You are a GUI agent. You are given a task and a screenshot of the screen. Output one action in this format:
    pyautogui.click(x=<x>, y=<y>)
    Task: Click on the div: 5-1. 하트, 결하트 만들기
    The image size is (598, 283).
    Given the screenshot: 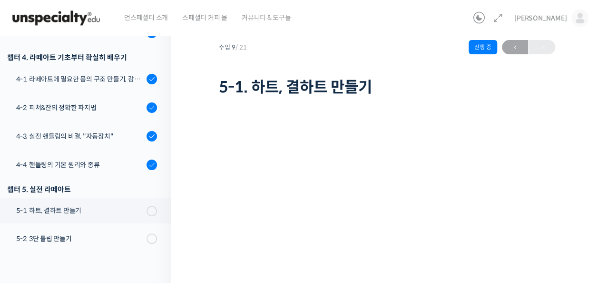 What is the action you would take?
    pyautogui.click(x=80, y=210)
    